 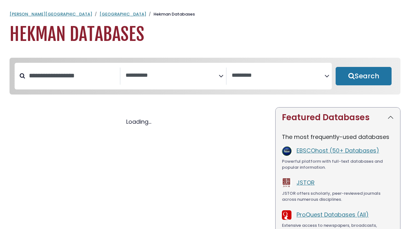 I want to click on a: EBSCOhost (50+ Databases), so click(x=338, y=151).